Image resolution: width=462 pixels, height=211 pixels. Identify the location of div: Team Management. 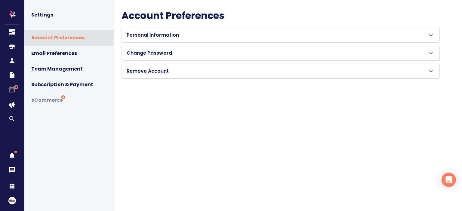
(69, 69).